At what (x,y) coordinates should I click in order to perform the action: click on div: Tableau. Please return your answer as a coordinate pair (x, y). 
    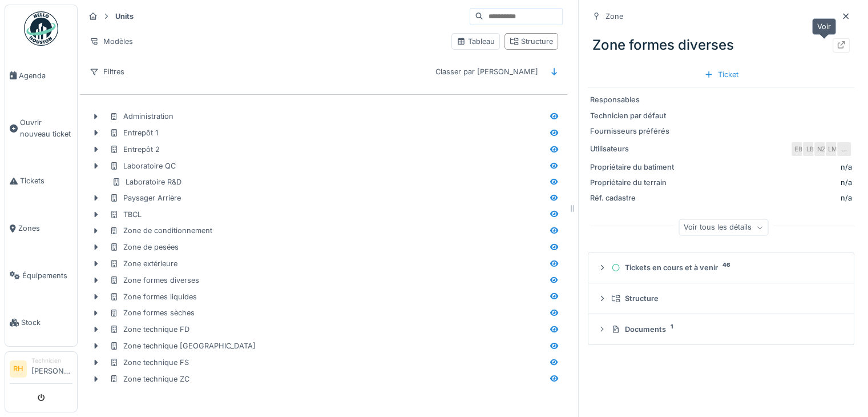
    Looking at the image, I should click on (475, 41).